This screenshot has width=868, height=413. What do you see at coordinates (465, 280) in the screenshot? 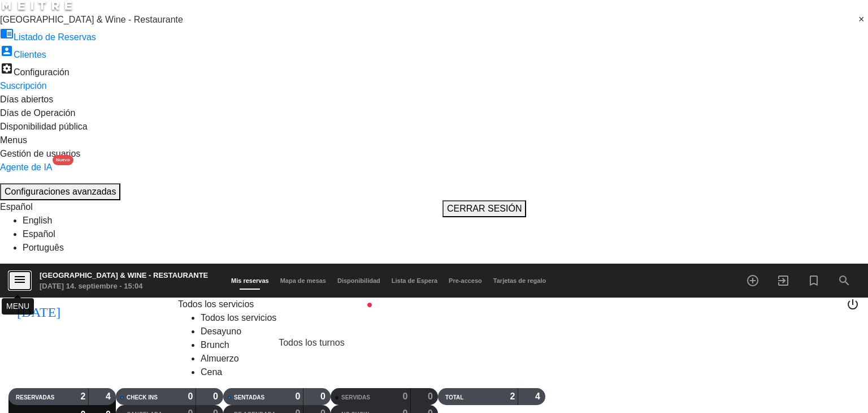
I see `span: Pre-acceso` at bounding box center [465, 280].